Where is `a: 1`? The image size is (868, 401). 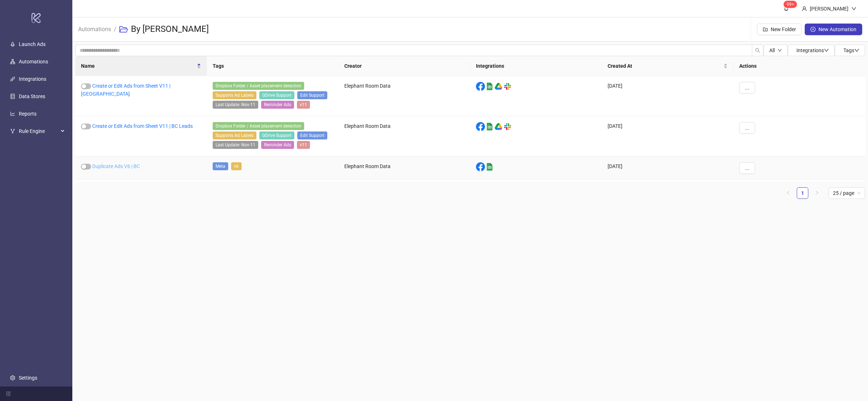
a: 1 is located at coordinates (803, 193).